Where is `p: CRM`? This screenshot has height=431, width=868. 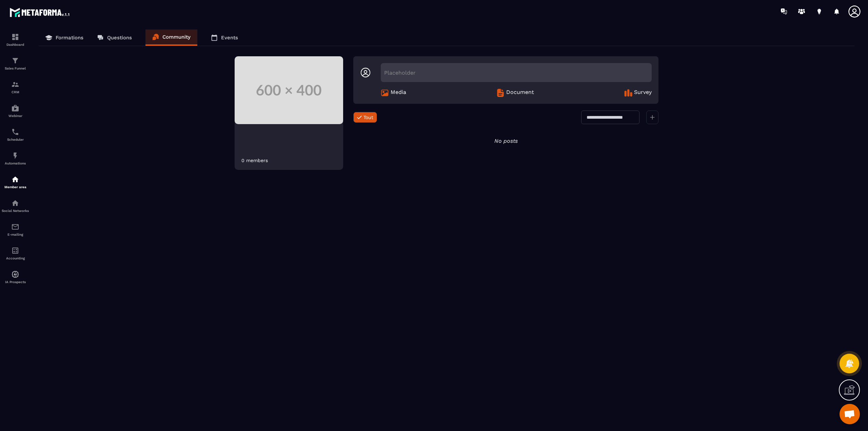 p: CRM is located at coordinates (16, 92).